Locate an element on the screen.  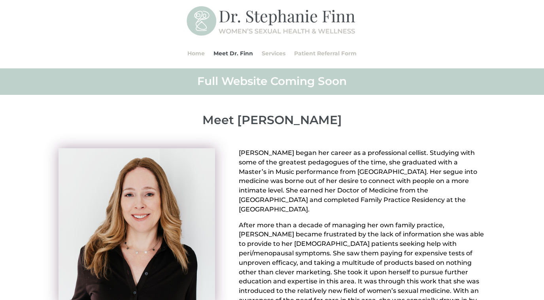
a: Home is located at coordinates (196, 53).